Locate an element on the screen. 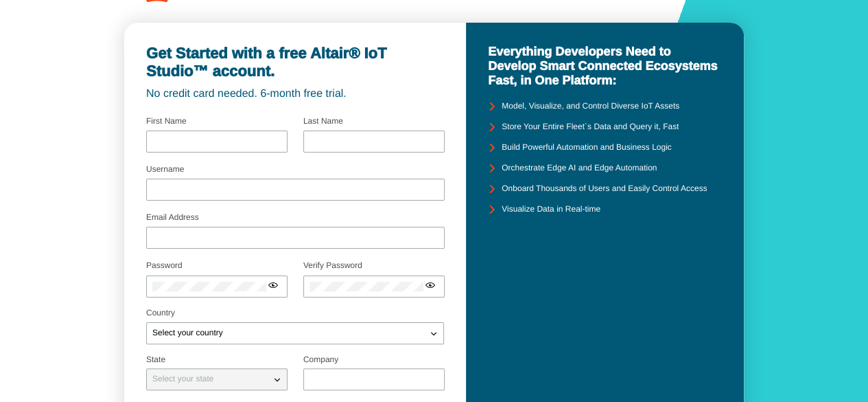  unity-typography: Build Powerful Automation and Business Logic is located at coordinates (586, 147).